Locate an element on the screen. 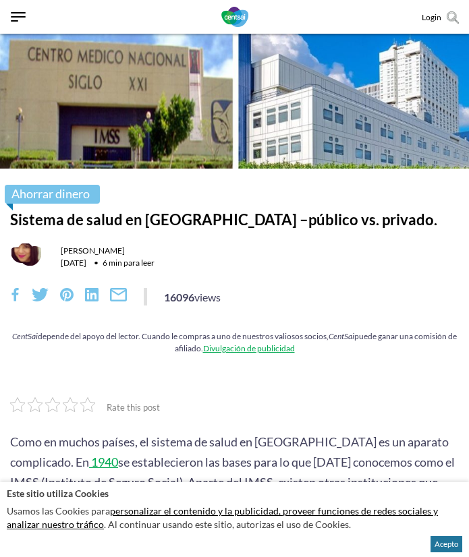 The image size is (469, 557). span: 1940 is located at coordinates (105, 462).